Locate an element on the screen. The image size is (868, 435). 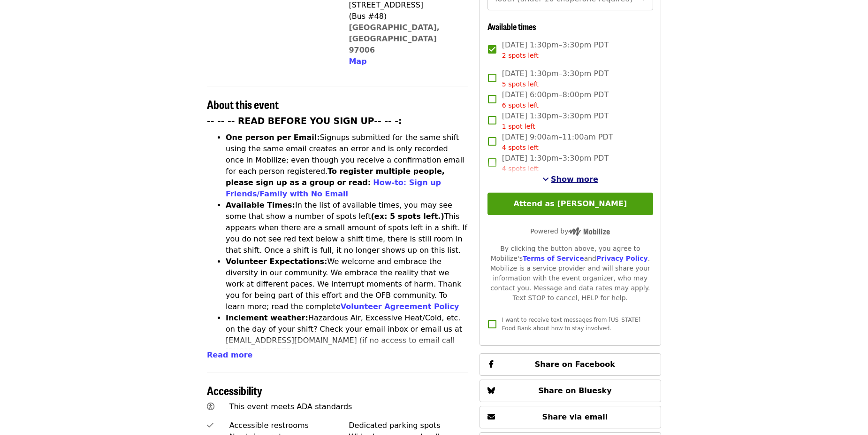
img: Powered by Mobilize is located at coordinates (589, 231).